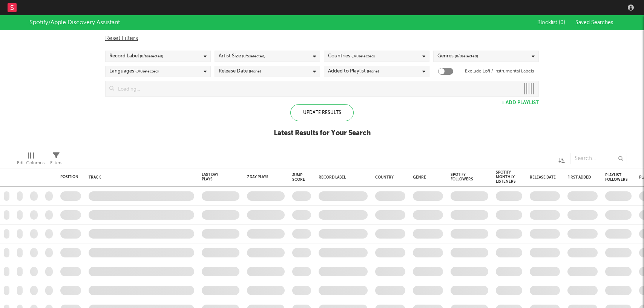 The image size is (644, 308). What do you see at coordinates (134, 71) in the screenshot?
I see `div: Languages` at bounding box center [134, 71].